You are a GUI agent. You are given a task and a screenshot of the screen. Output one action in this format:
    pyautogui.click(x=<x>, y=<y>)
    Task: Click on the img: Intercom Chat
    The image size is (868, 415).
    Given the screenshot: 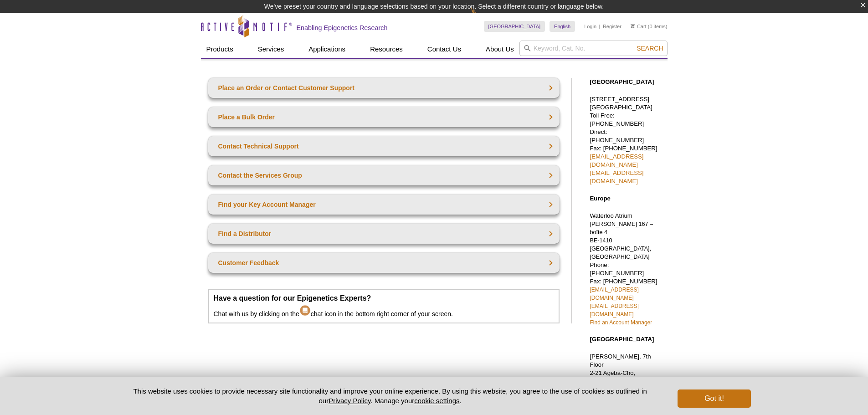 What is the action you would take?
    pyautogui.click(x=305, y=309)
    